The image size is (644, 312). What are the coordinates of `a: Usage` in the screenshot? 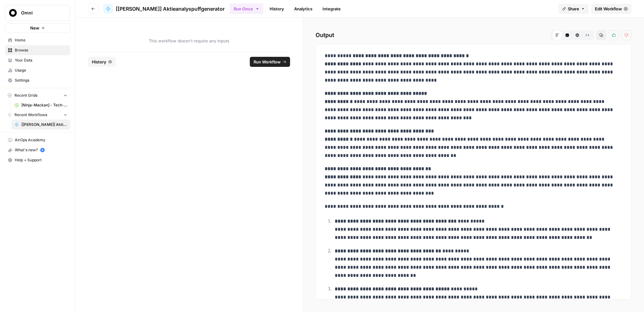 It's located at (37, 70).